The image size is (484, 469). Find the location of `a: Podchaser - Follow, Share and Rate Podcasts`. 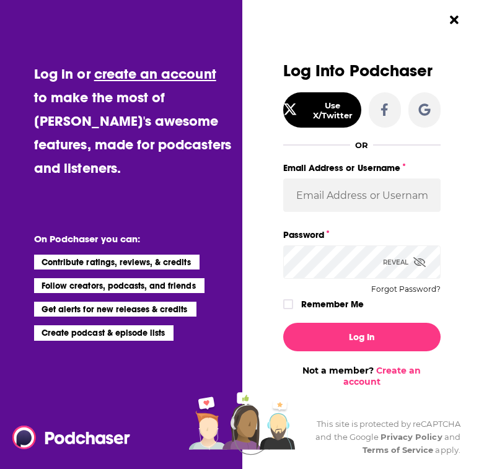

a: Podchaser - Follow, Share and Rate Podcasts is located at coordinates (67, 438).